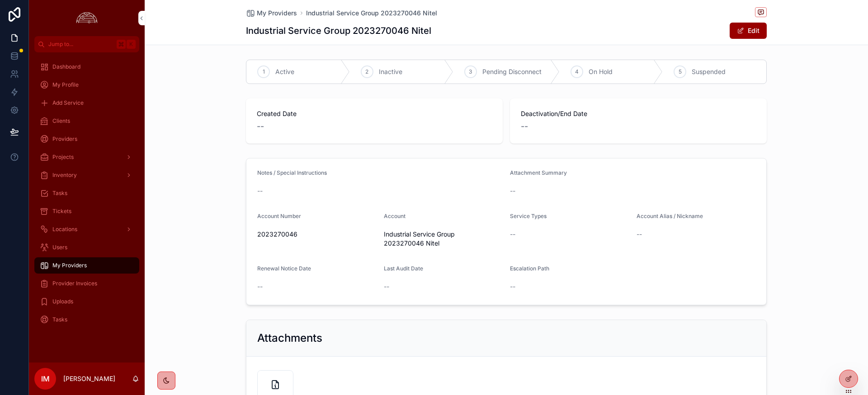  What do you see at coordinates (374, 114) in the screenshot?
I see `span: Created Date` at bounding box center [374, 114].